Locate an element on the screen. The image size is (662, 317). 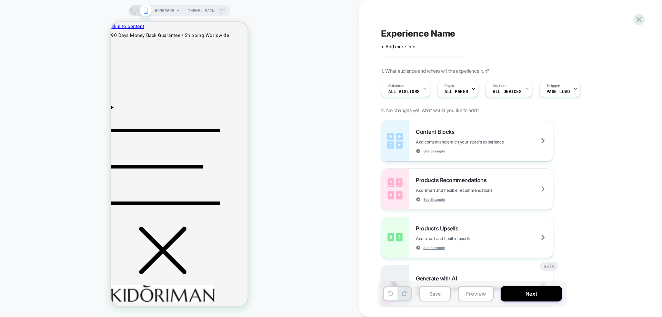
button: Next is located at coordinates (532, 294).